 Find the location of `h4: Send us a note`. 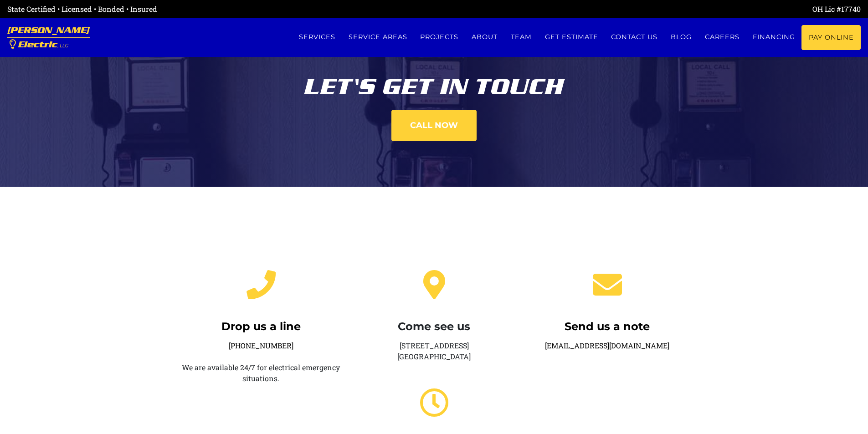

h4: Send us a note is located at coordinates (608, 327).